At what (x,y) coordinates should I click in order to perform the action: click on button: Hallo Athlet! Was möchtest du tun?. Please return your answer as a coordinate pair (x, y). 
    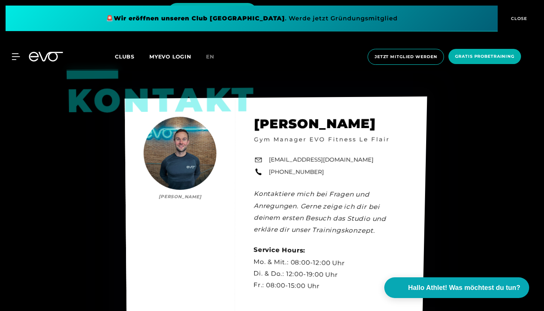
    Looking at the image, I should click on (457, 288).